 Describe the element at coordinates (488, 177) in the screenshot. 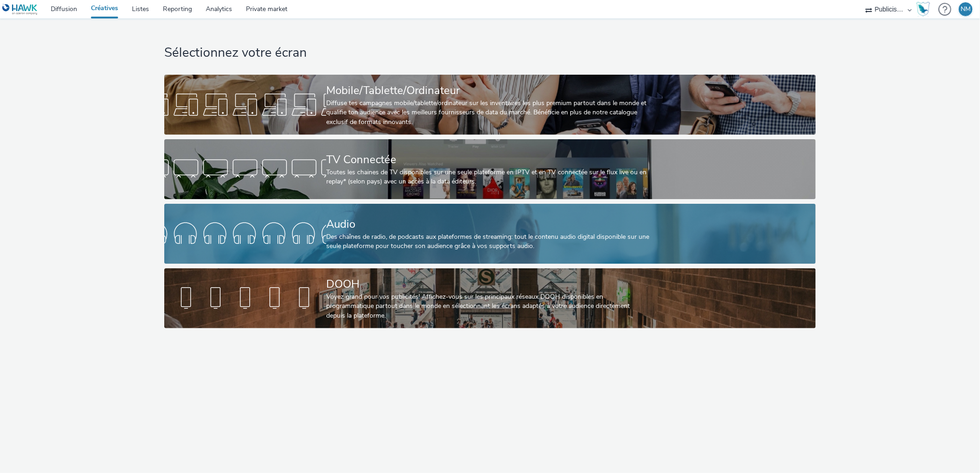

I see `div: Toutes les chaines de TV disponibles sur une seule plateforme en IPTV et en TV connectée sur le f...` at that location.